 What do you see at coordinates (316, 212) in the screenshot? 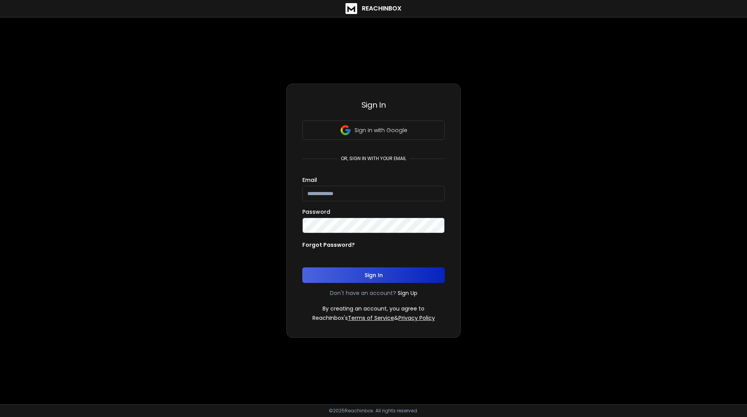
I see `label: Password` at bounding box center [316, 212].